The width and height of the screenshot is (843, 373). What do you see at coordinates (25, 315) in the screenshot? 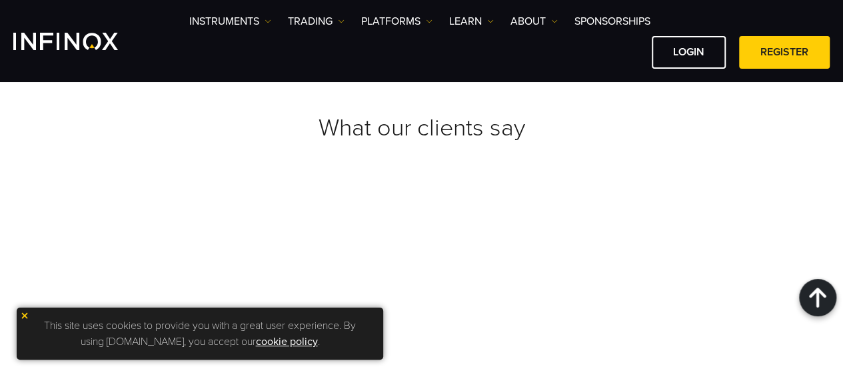
I see `img: yellow close icon` at bounding box center [25, 315].